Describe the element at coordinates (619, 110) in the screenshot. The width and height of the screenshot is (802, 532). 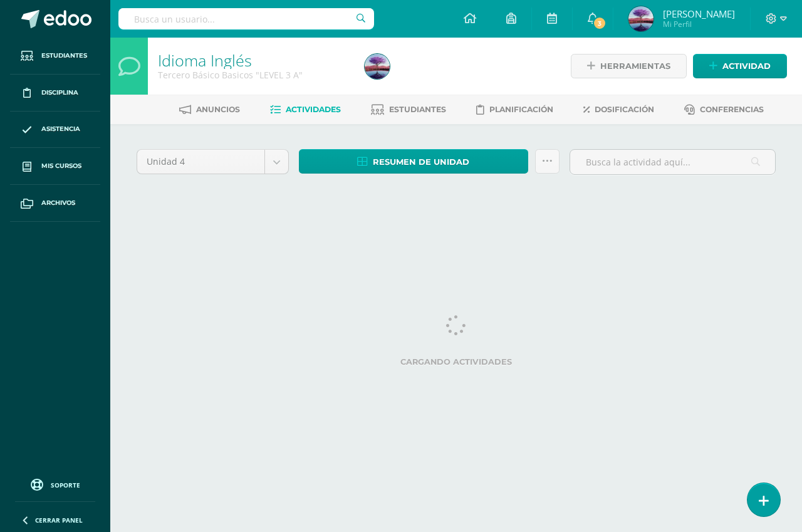
I see `a: Dosificación` at that location.